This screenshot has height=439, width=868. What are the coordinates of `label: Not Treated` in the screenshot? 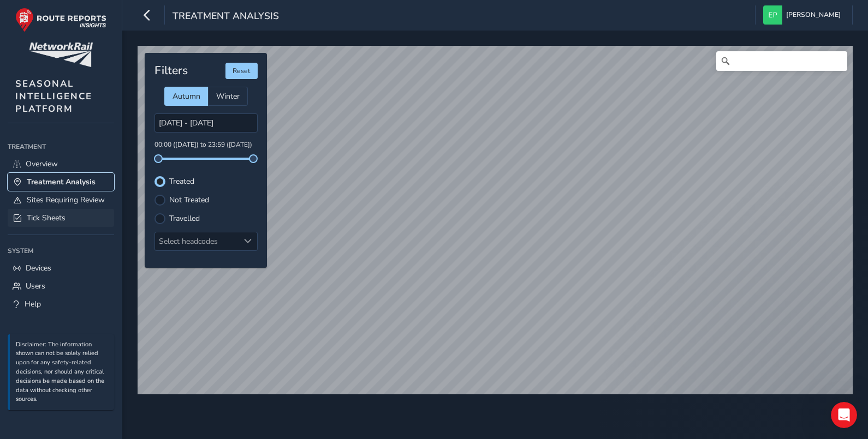 It's located at (189, 201).